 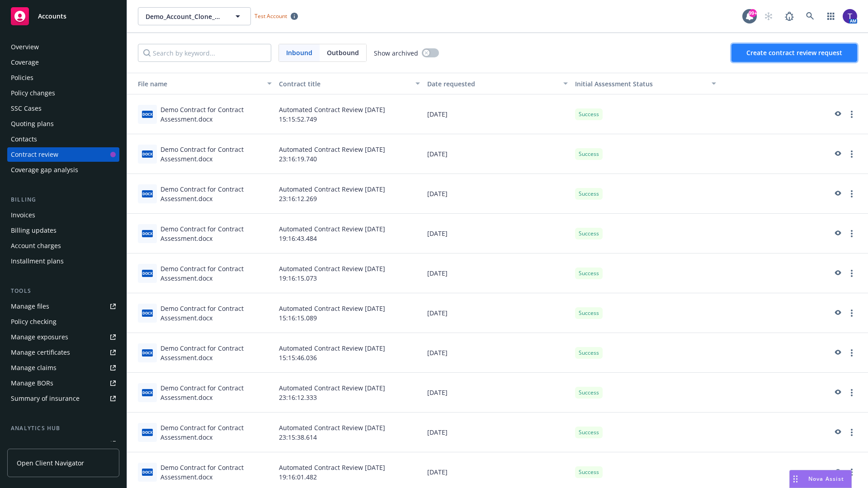 What do you see at coordinates (26, 109) in the screenshot?
I see `div: SSC Cases` at bounding box center [26, 109].